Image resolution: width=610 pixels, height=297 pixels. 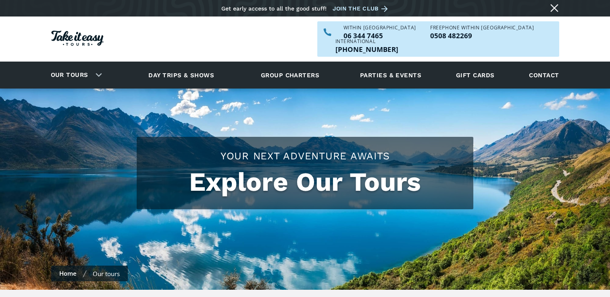 What do you see at coordinates (89, 274) in the screenshot?
I see `nav: breadcrumbs` at bounding box center [89, 274].